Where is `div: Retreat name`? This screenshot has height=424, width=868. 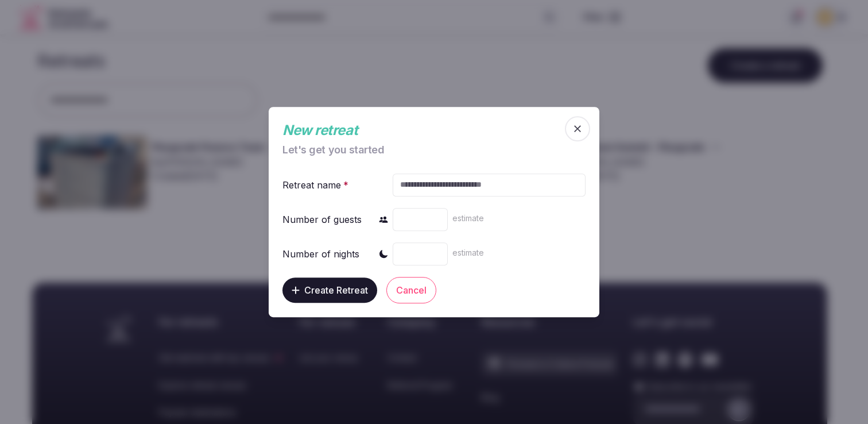
div: Retreat name is located at coordinates (316, 185).